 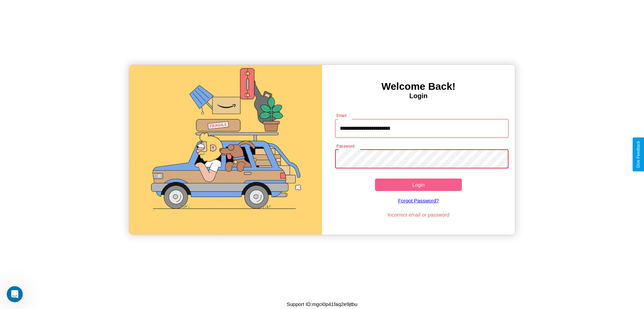 What do you see at coordinates (418, 95) in the screenshot?
I see `h4: Login` at bounding box center [418, 95].